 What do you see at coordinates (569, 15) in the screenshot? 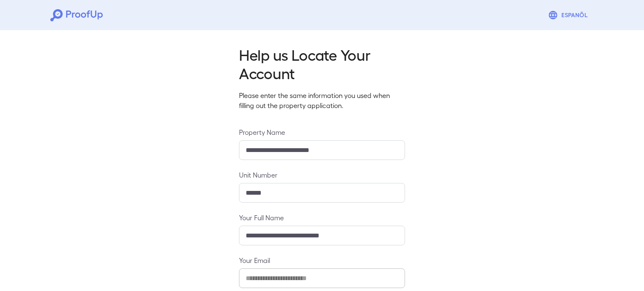
I see `button: Espanõl` at bounding box center [569, 15].